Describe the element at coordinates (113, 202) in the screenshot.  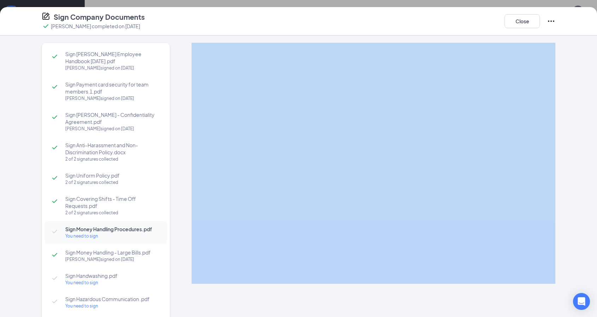
I see `span: Sign Covering Shifts - Time Off Requests.pdf` at that location.